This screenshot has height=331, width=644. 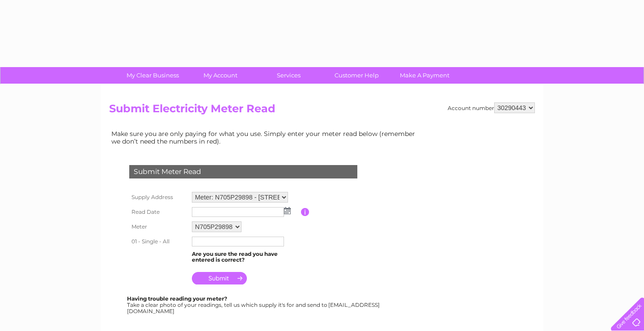 What do you see at coordinates (158, 226) in the screenshot?
I see `th: Meter` at bounding box center [158, 226].